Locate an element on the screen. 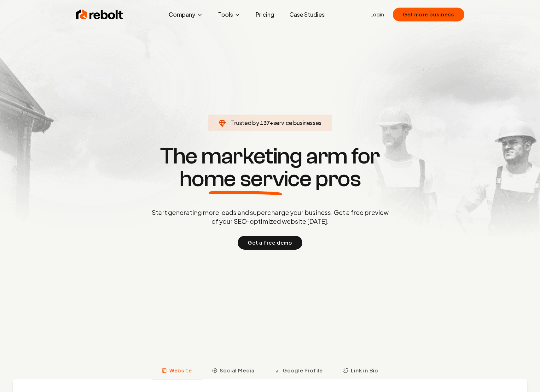 The height and width of the screenshot is (392, 540). a: Pricing is located at coordinates (265, 14).